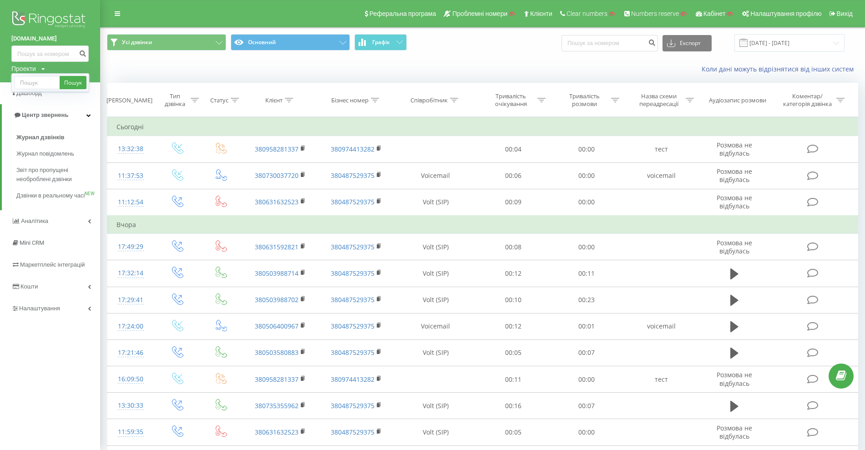 The height and width of the screenshot is (450, 865). Describe the element at coordinates (58, 175) in the screenshot. I see `a: Звіт про пропущені необроблені дзвінки` at that location.